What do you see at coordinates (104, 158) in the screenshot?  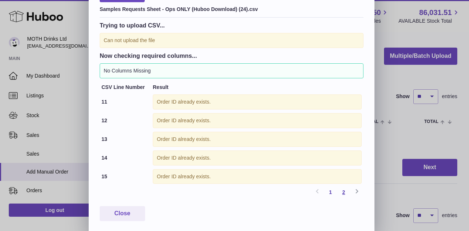 I see `strong: 14` at bounding box center [104, 158].